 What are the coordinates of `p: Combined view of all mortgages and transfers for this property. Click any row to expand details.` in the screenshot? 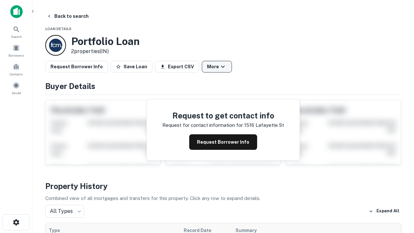 It's located at (223, 198).